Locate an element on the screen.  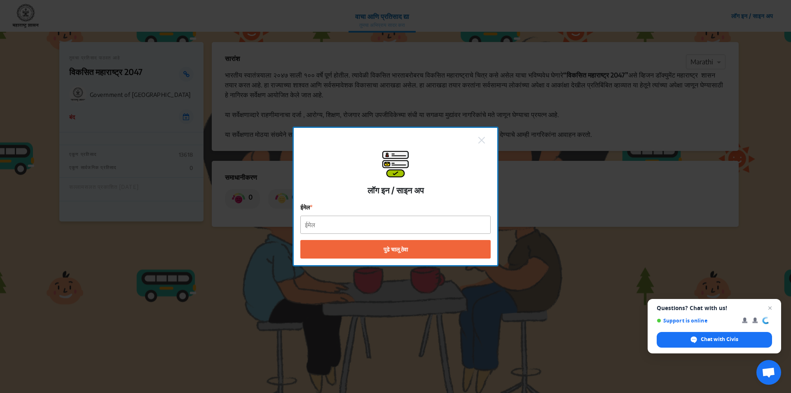
a: Open chat is located at coordinates (769, 372).